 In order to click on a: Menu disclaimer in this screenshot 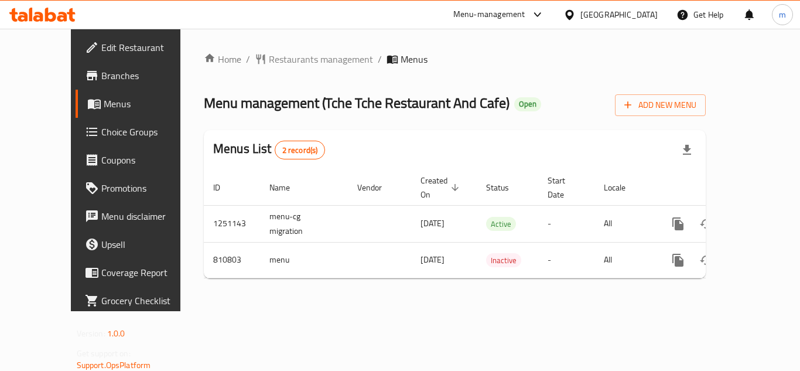, I will do `click(140, 216)`.